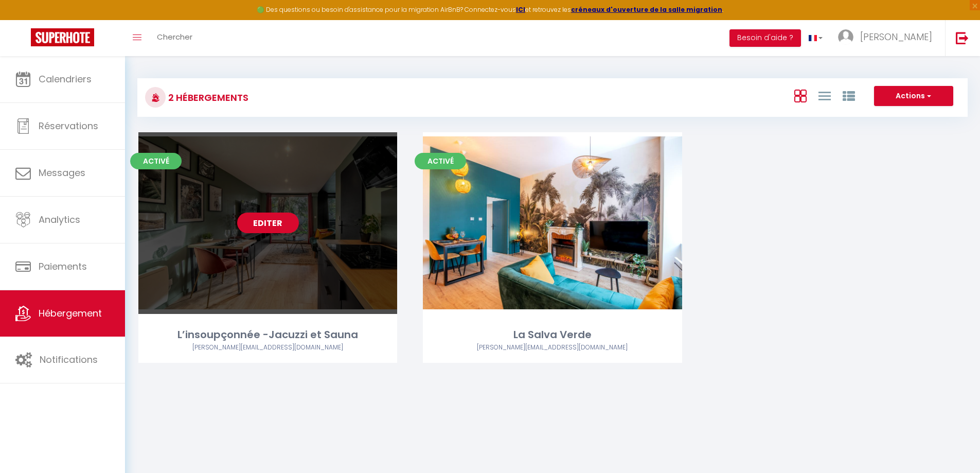 This screenshot has width=980, height=473. What do you see at coordinates (268, 223) in the screenshot?
I see `a: Editer` at bounding box center [268, 223].